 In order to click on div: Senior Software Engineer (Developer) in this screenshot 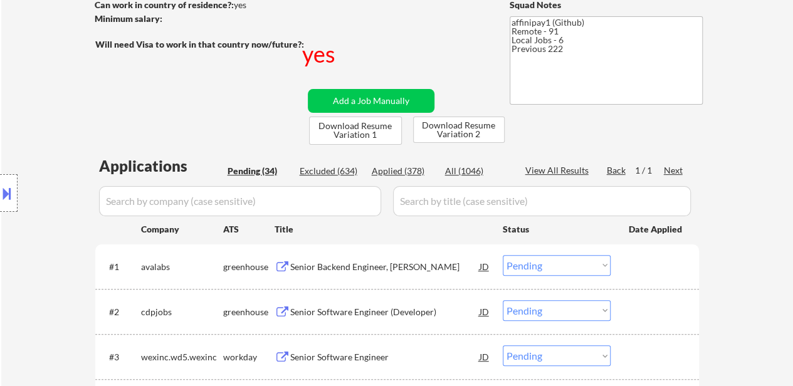, I will do `click(385, 312)`.